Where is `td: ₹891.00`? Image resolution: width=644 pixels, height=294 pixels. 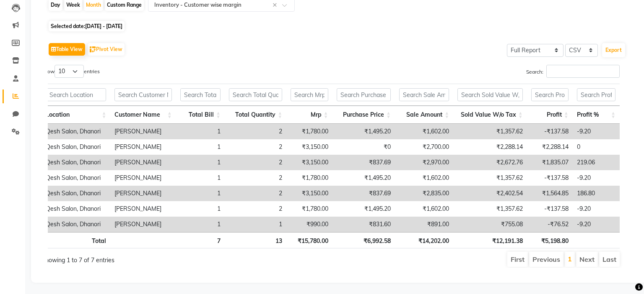 td: ₹891.00 is located at coordinates (424, 224).